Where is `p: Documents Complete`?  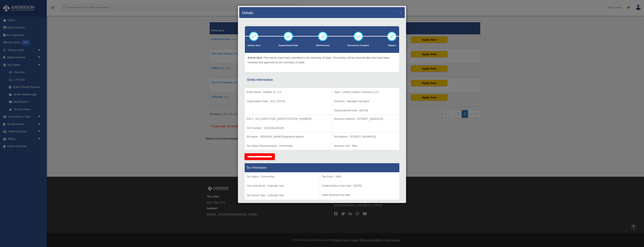
p: Documents Complete is located at coordinates (358, 45).